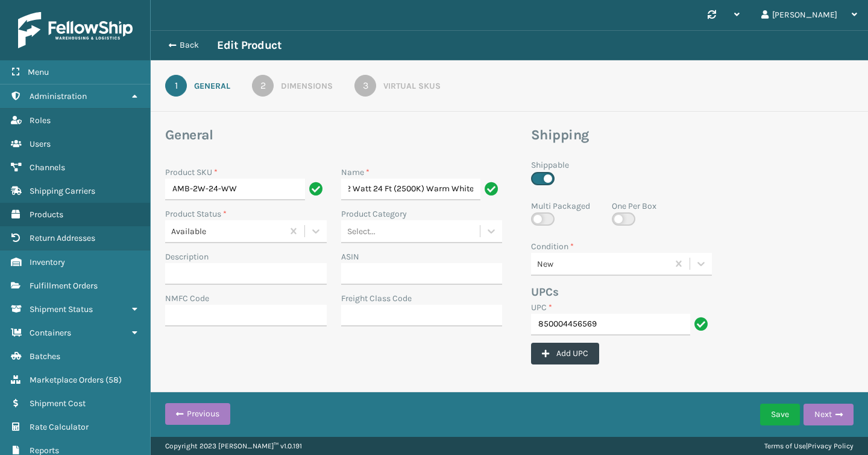 Image resolution: width=868 pixels, height=455 pixels. I want to click on img: logo, so click(75, 30).